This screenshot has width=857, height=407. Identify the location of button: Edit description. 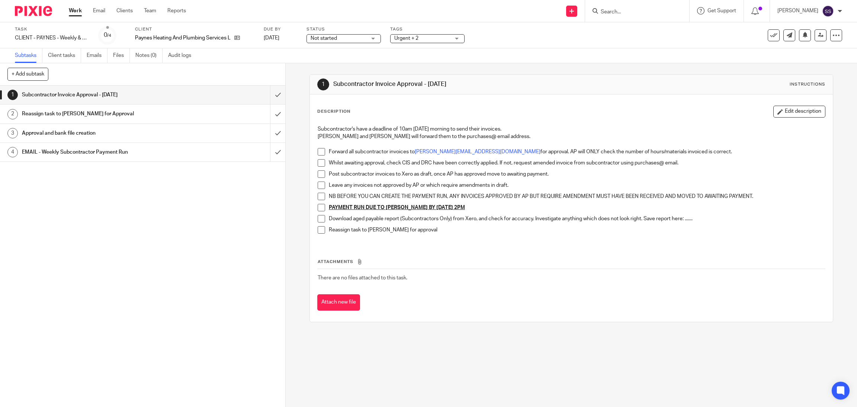
(800, 112).